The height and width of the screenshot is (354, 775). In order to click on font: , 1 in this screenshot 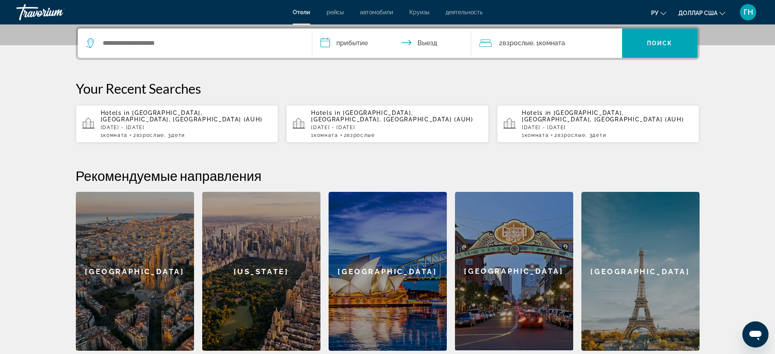, I will do `click(536, 43)`.